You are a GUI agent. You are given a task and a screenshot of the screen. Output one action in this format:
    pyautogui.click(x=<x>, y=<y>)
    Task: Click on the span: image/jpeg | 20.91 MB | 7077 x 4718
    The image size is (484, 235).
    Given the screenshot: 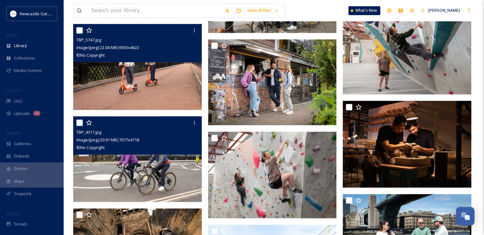 What is the action you would take?
    pyautogui.click(x=108, y=140)
    